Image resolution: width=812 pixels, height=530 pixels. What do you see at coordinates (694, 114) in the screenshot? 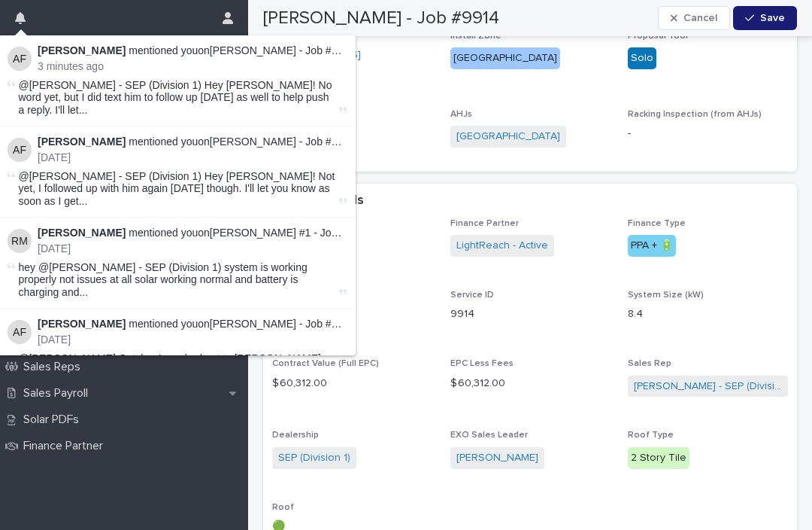
I see `span: Racking Inspection (from AHJs)` at bounding box center [694, 114].